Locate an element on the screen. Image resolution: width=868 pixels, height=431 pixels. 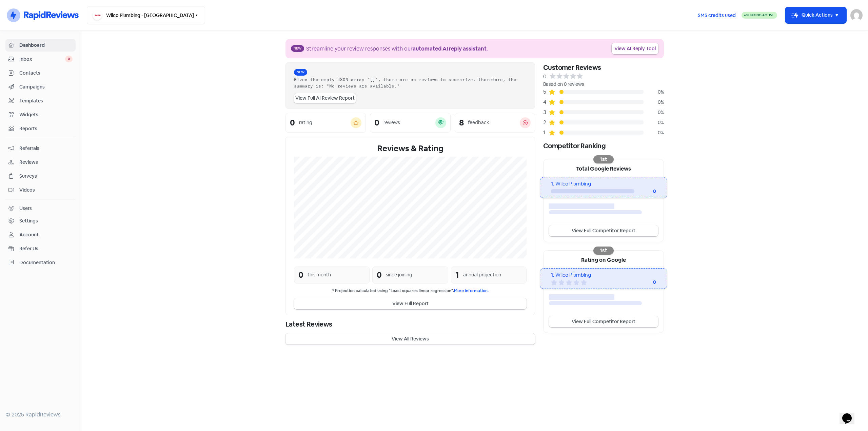
a: SMS credits used is located at coordinates (717, 14).